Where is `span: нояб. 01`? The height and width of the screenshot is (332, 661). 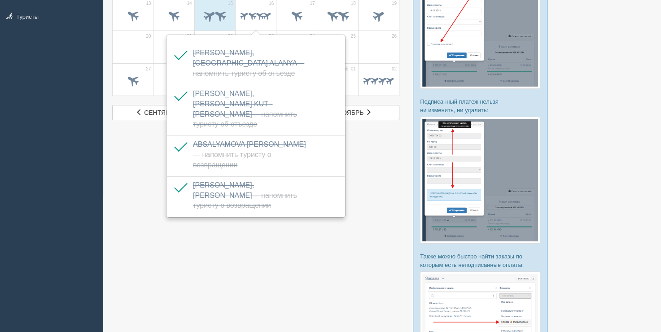 span: нояб. 01 is located at coordinates (347, 69).